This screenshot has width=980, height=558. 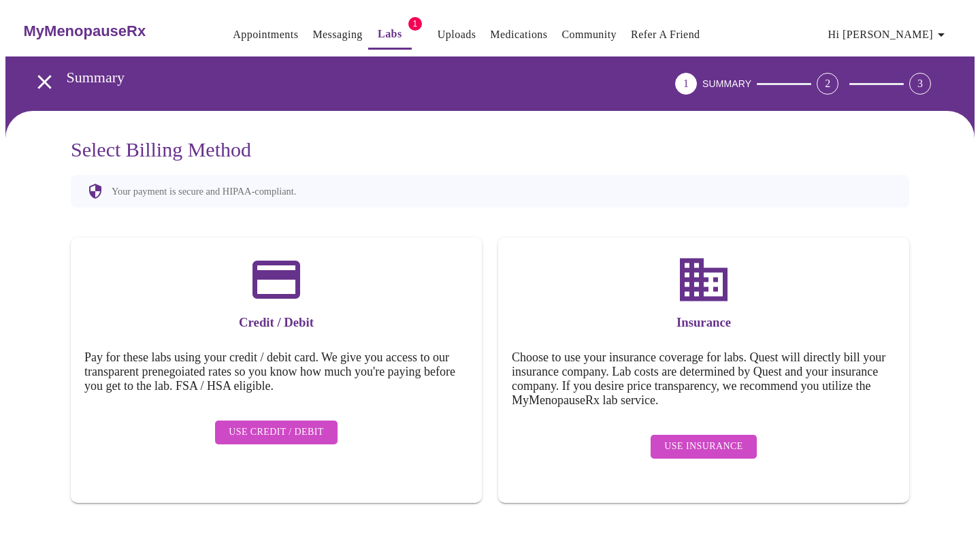 What do you see at coordinates (45, 82) in the screenshot?
I see `button: open drawer` at bounding box center [45, 82].